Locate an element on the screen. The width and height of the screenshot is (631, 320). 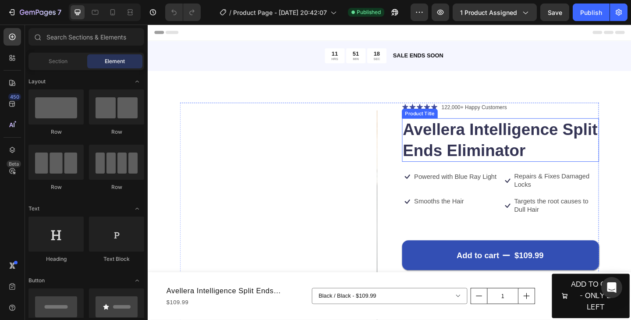
button: decrement is located at coordinates (360, 295).